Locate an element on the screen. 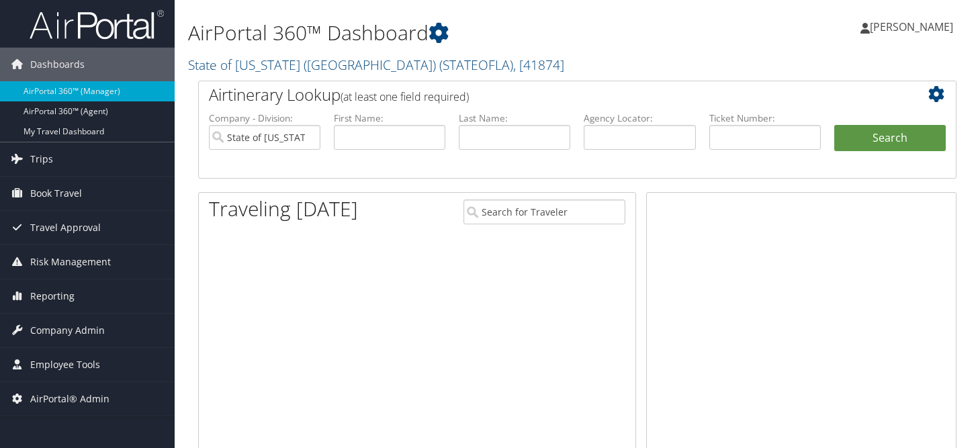 The height and width of the screenshot is (448, 980). span: Dashboards is located at coordinates (57, 64).